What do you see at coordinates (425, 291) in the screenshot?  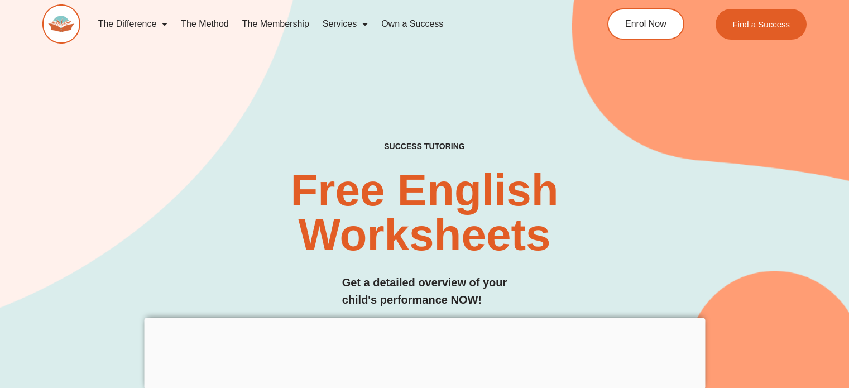 I see `h3: Get a detailed overview of your child's performance NOW!` at bounding box center [425, 291].